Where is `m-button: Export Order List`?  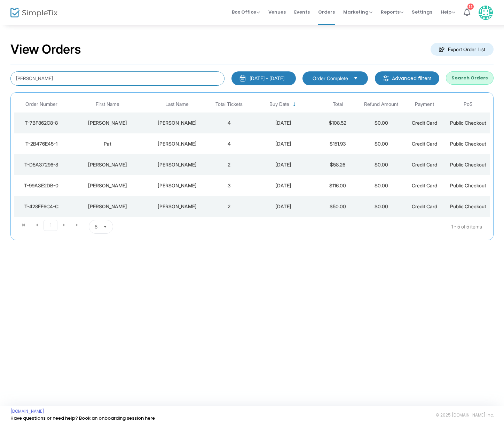 m-button: Export Order List is located at coordinates (462, 49).